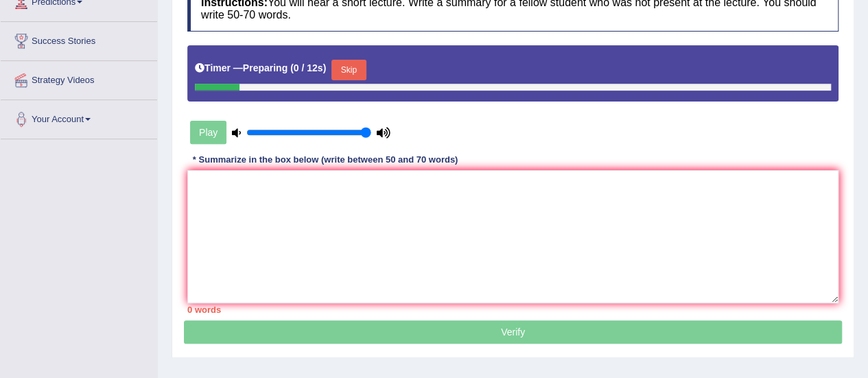  Describe the element at coordinates (260, 68) in the screenshot. I see `h5: Timer —` at that location.